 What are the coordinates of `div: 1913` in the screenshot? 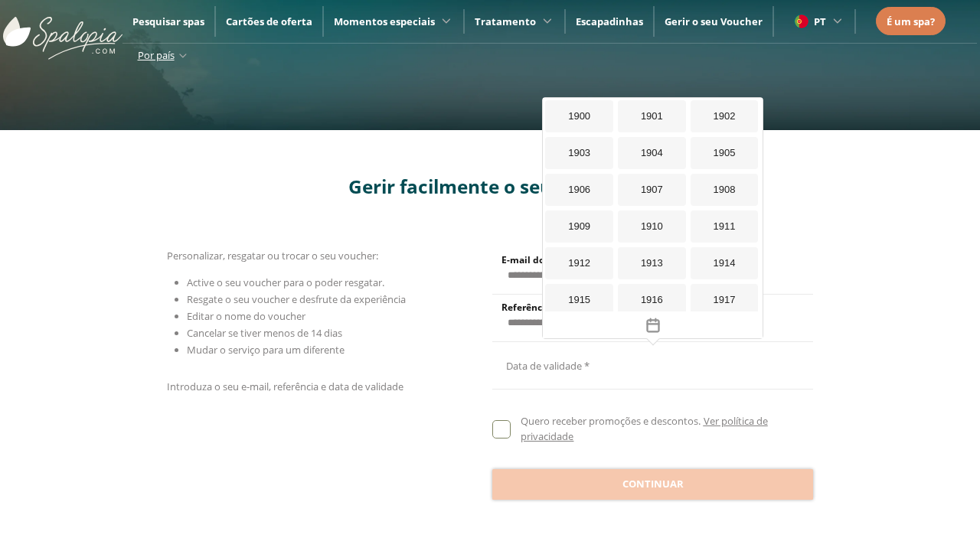 It's located at (651, 263).